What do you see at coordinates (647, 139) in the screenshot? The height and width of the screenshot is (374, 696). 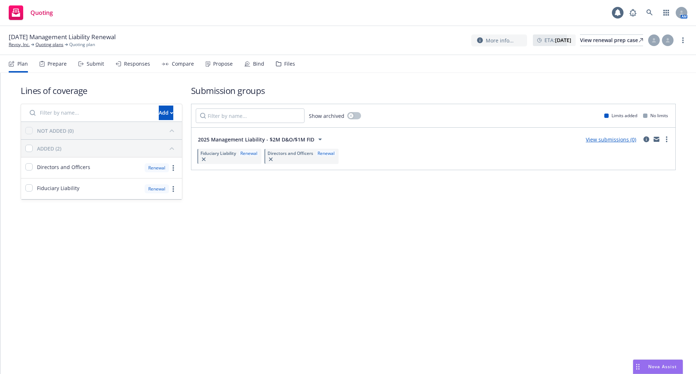 I see `a: circleInformation` at bounding box center [647, 139].